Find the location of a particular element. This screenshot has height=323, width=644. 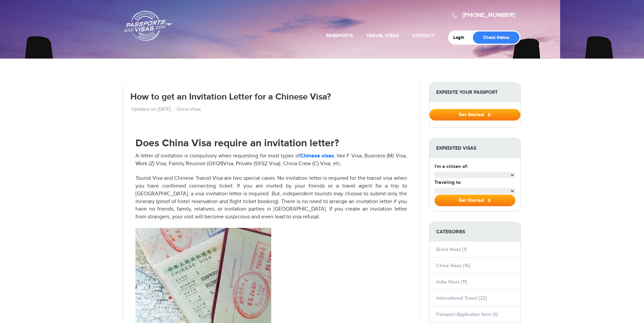

a: China Visas [16] is located at coordinates (453, 266).